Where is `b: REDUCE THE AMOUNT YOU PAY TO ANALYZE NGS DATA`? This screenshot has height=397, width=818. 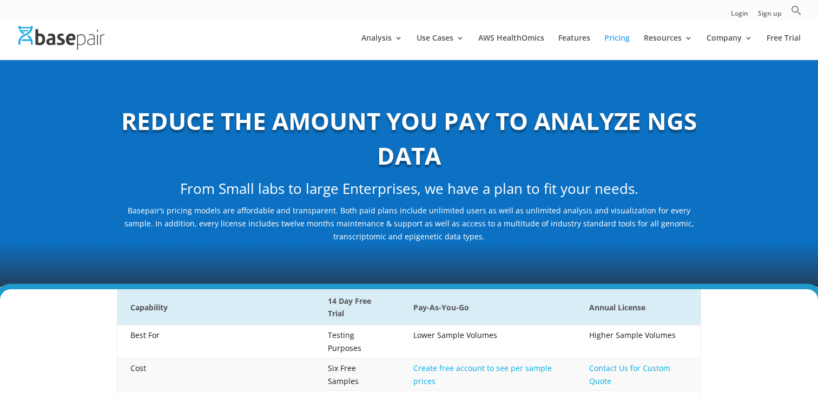 b: REDUCE THE AMOUNT YOU PAY TO ANALYZE NGS DATA is located at coordinates (409, 138).